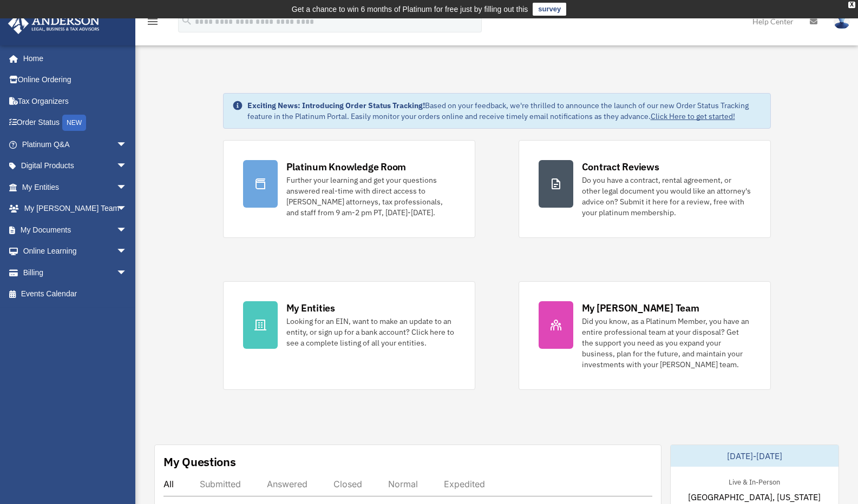 The image size is (858, 504). Describe the element at coordinates (371, 332) in the screenshot. I see `div: Looking for an EIN, want to make an update to an entity, or sign up for a bank account? Click her...` at that location.